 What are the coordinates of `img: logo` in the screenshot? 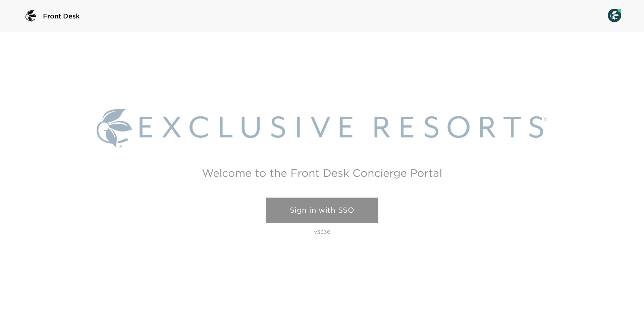 It's located at (31, 16).